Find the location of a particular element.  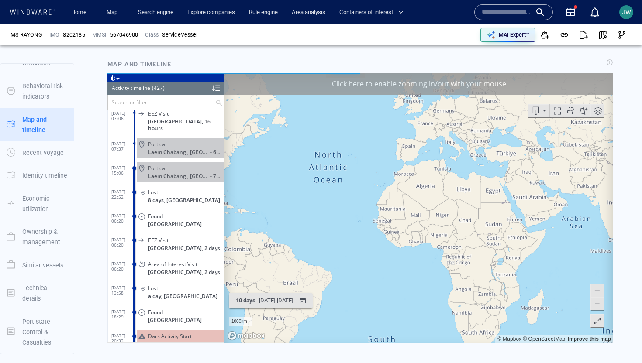

button: JW is located at coordinates (626, 12).